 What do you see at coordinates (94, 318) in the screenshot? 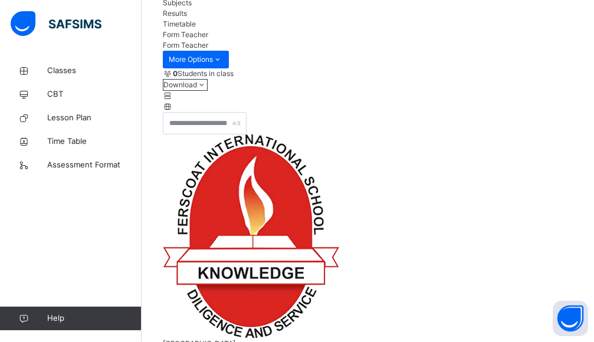
I see `span: Help` at bounding box center [94, 318].